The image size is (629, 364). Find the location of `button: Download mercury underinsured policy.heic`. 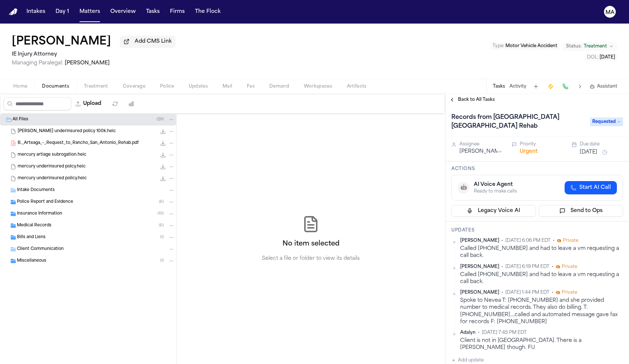

button: Download mercury underinsured policy.heic is located at coordinates (163, 178).